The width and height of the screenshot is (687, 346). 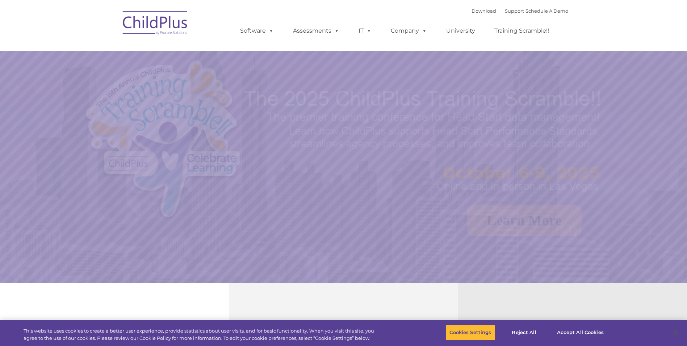 What do you see at coordinates (201, 334) in the screenshot?
I see `div: This website uses cookies to create a better user experience, provide statistics about user visit...` at bounding box center [201, 334].